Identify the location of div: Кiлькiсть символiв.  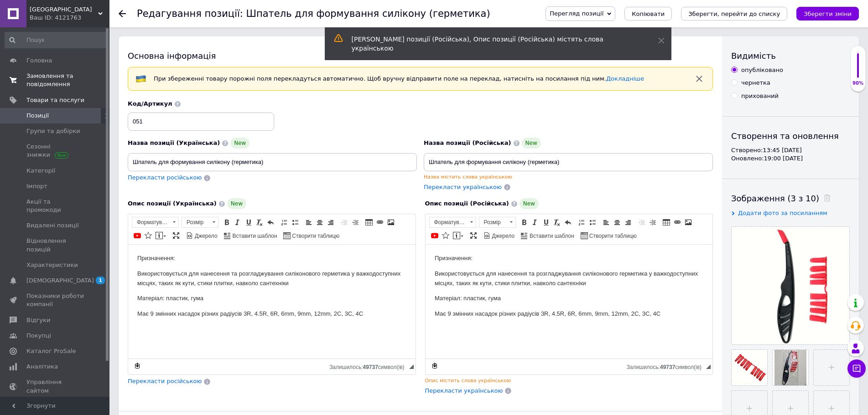
(666, 366).